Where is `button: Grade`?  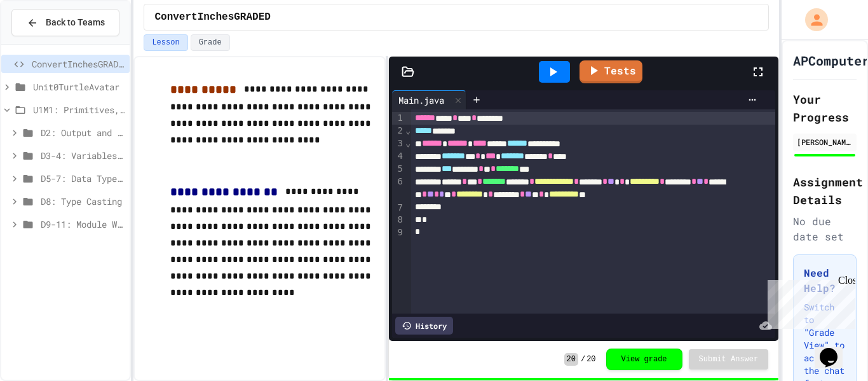 button: Grade is located at coordinates (210, 43).